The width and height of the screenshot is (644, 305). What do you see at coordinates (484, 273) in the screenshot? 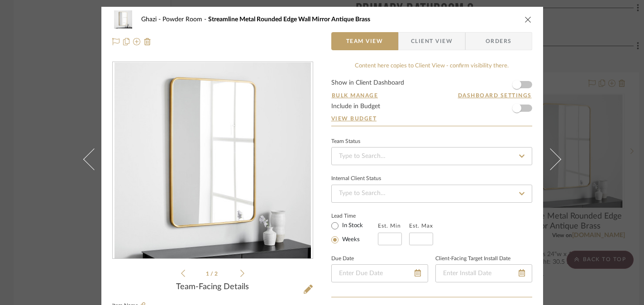
I see `input: Enter Install Date` at bounding box center [484, 273].